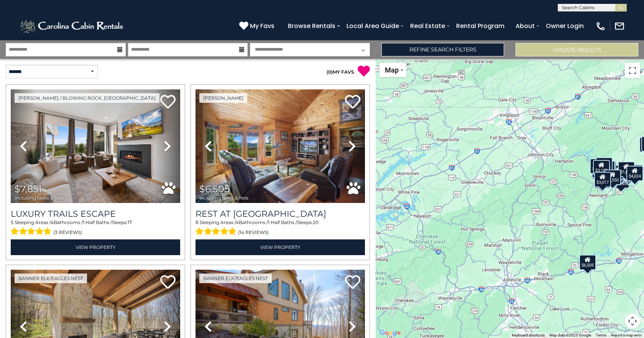  I want to click on span: (14 reviews), so click(253, 232).